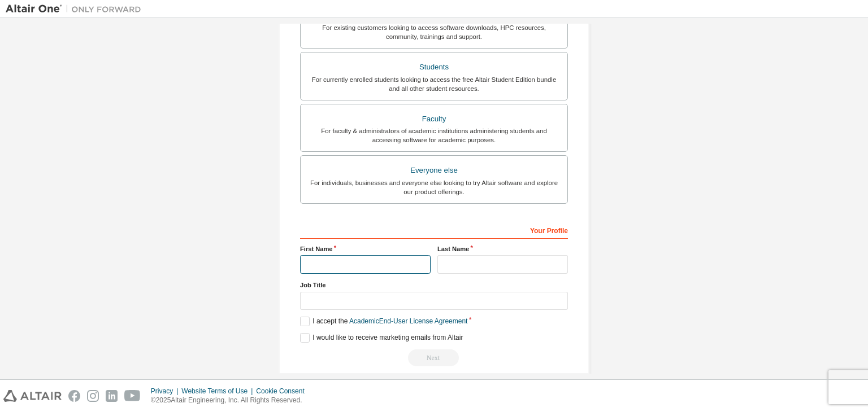  What do you see at coordinates (132, 396) in the screenshot?
I see `img: youtube.svg` at bounding box center [132, 396].